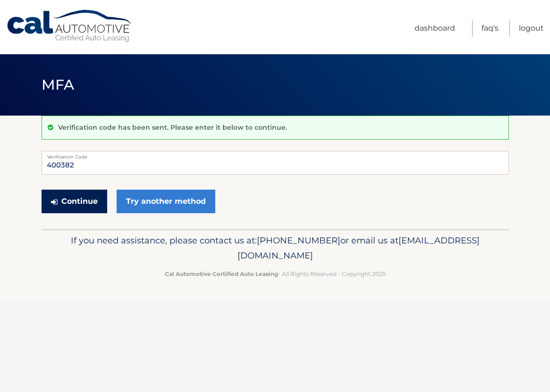 The image size is (550, 392). What do you see at coordinates (166, 201) in the screenshot?
I see `a: Try another method` at bounding box center [166, 201].